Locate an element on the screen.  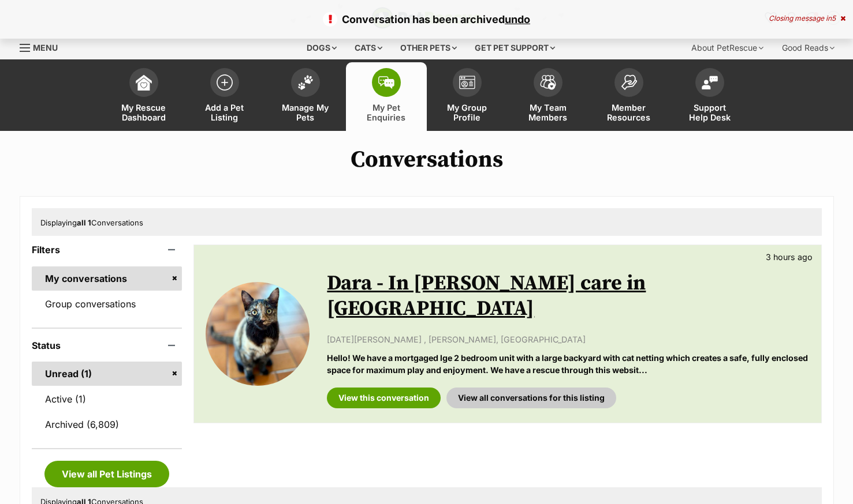
p: Hello! We have a mortgaged lge 2 bedroom unit with a large backyard with cat netting which create... is located at coordinates (568, 364).